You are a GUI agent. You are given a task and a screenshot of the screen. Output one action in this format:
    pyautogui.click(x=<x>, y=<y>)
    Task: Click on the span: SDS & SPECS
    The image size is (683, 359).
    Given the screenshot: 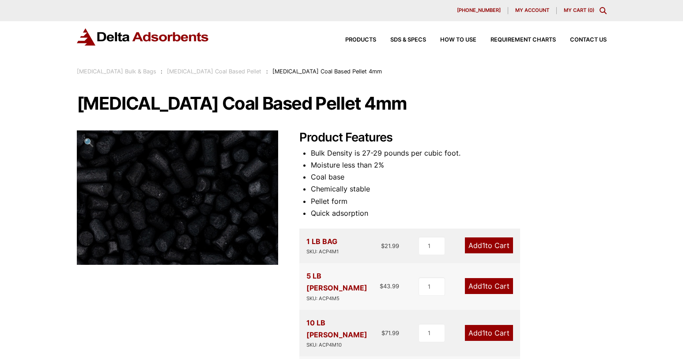 What is the action you would take?
    pyautogui.click(x=408, y=40)
    